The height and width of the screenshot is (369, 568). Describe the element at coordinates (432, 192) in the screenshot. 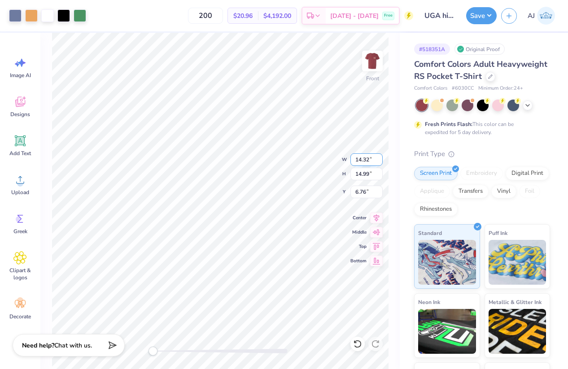

I see `div: Applique` at that location.